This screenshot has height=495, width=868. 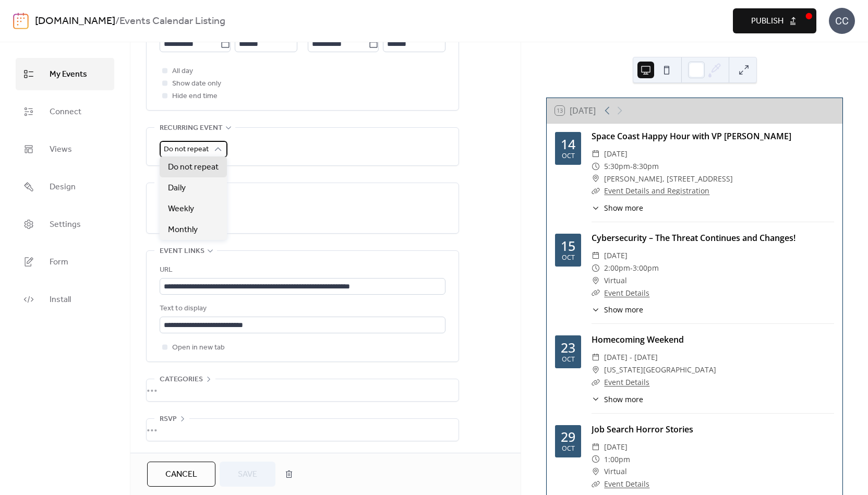 I want to click on span: Cancel, so click(x=181, y=475).